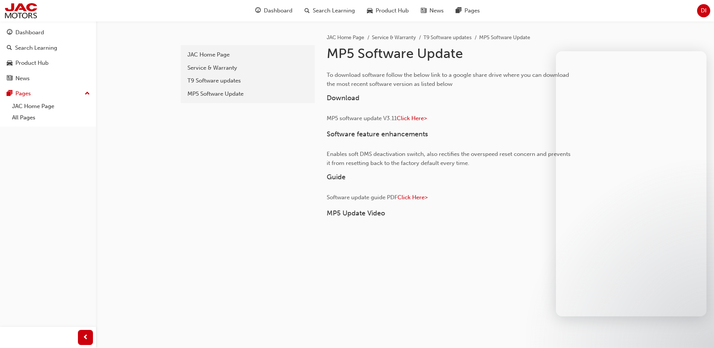 This screenshot has height=348, width=714. Describe the element at coordinates (330, 11) in the screenshot. I see `a: search-iconSearch Learning` at that location.